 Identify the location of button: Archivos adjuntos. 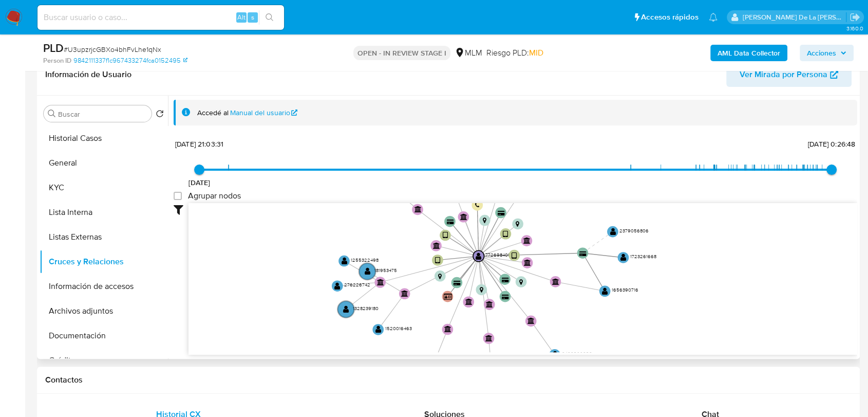
(104, 311).